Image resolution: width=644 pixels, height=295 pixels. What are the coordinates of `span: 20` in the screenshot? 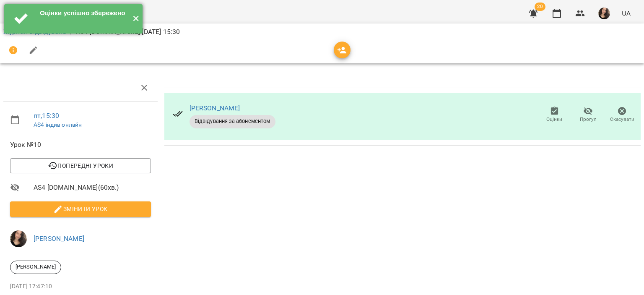 It's located at (541, 7).